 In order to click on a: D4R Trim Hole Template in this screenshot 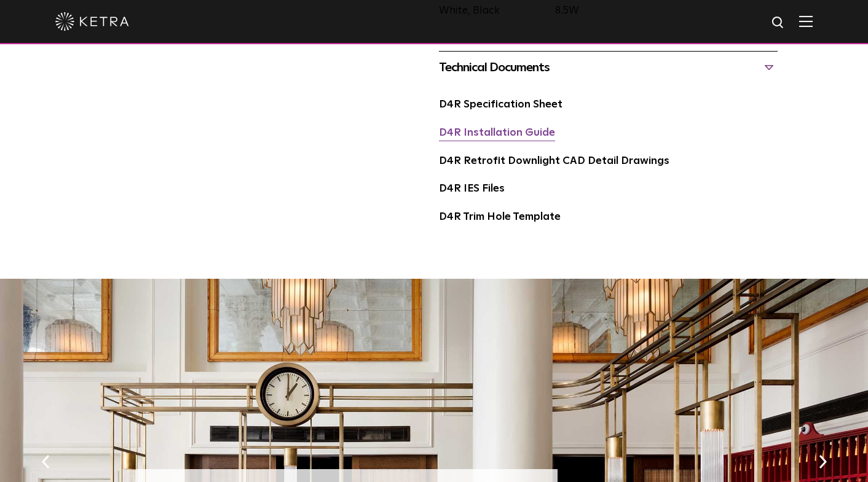, I will do `click(500, 217)`.